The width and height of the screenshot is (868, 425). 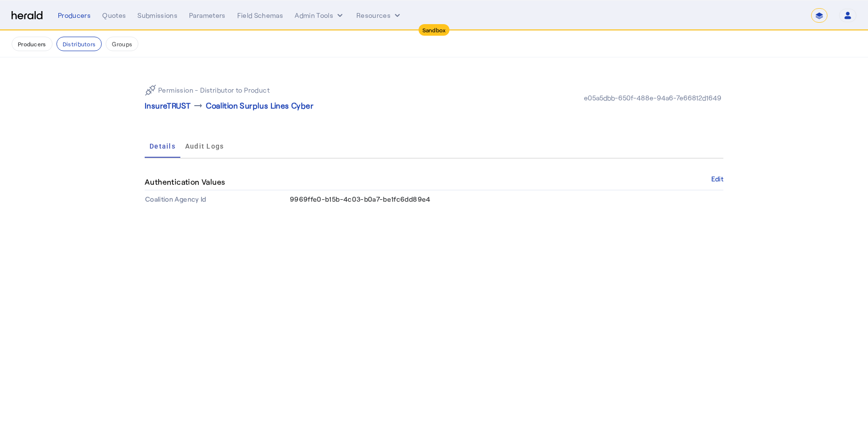 I want to click on div: Producers, so click(x=75, y=16).